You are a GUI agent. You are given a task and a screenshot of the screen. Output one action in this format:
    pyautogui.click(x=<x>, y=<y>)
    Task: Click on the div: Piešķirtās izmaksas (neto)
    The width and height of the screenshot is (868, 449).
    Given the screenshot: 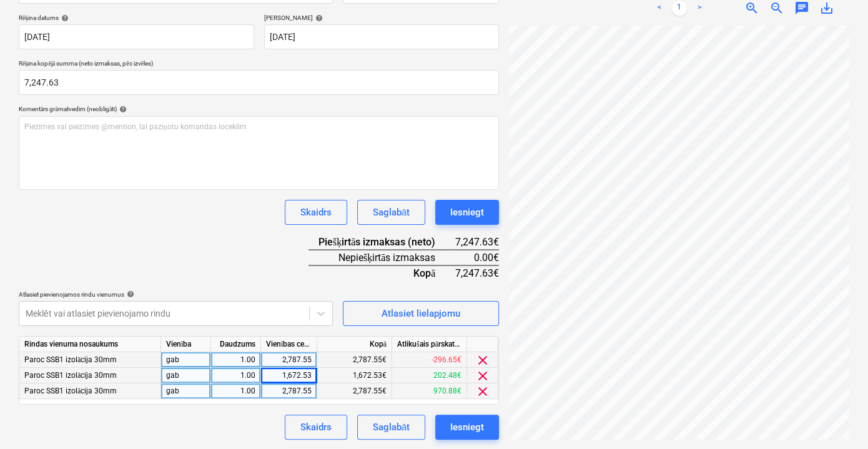 What is the action you would take?
    pyautogui.click(x=382, y=242)
    